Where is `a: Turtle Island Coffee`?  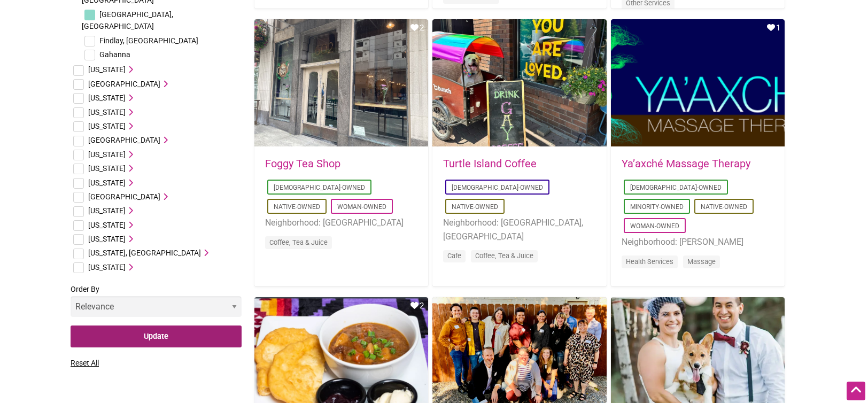 a: Turtle Island Coffee is located at coordinates (490, 164).